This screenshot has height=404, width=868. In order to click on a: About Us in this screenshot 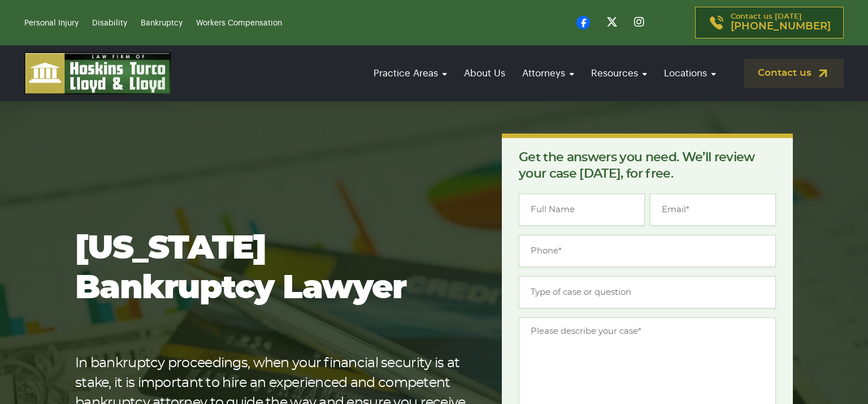, I will do `click(485, 73)`.